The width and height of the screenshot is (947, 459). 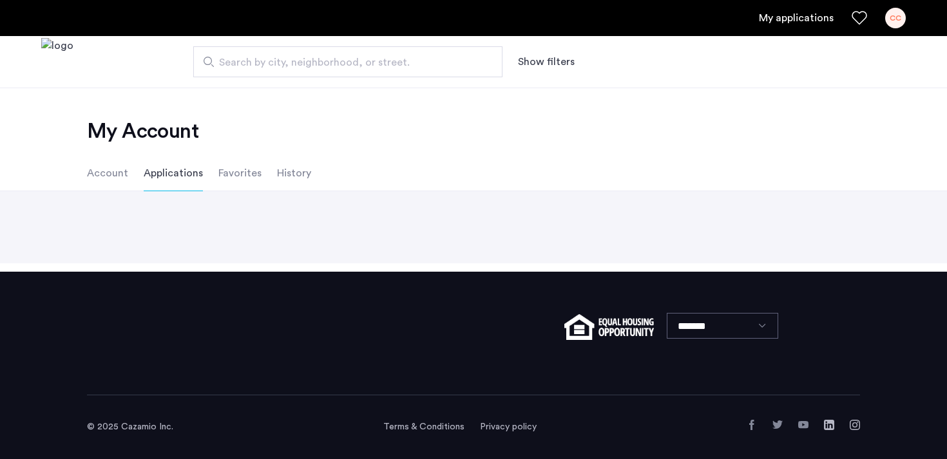 What do you see at coordinates (343, 62) in the screenshot?
I see `span: Search by city, neighborhood, or street.` at bounding box center [343, 62].